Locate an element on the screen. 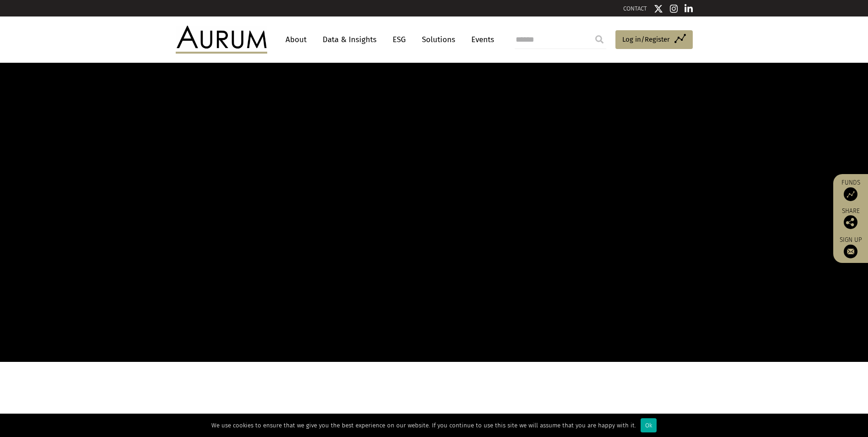  a: Sign up is located at coordinates (850, 247).